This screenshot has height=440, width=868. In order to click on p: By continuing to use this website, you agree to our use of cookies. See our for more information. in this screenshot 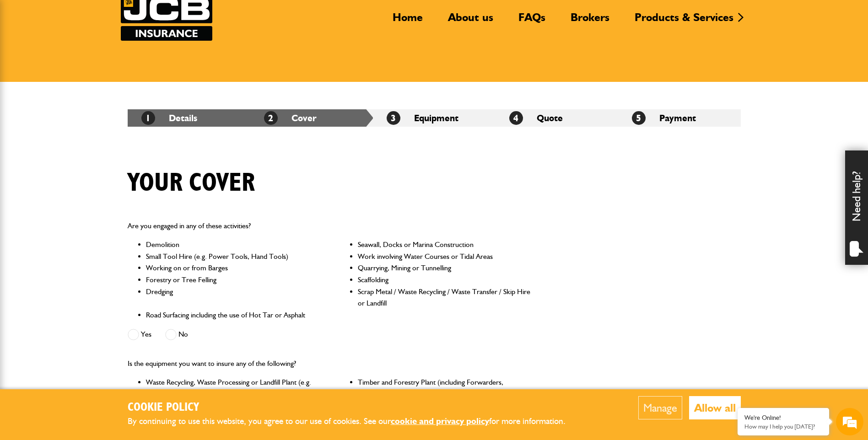, I will do `click(354, 422)`.